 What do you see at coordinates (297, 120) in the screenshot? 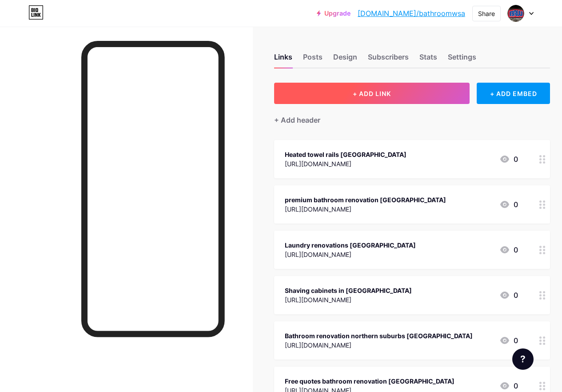
I see `div: + Add header` at bounding box center [297, 120].